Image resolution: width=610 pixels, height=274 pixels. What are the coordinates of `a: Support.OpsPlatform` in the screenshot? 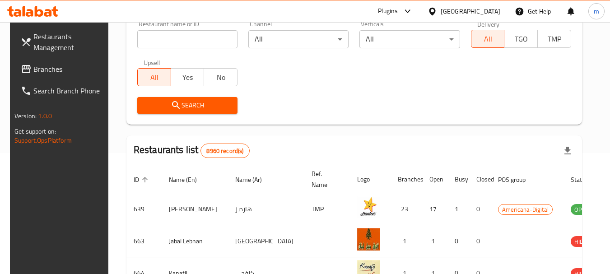 It's located at (43, 140).